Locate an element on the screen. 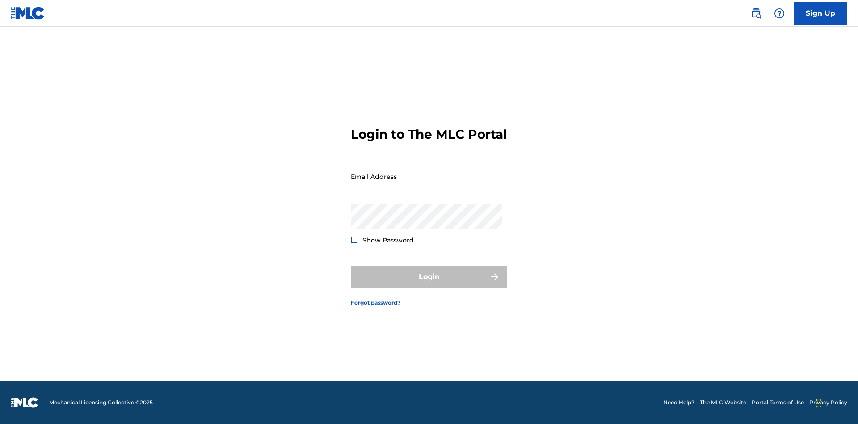  a: Public Search is located at coordinates (756, 13).